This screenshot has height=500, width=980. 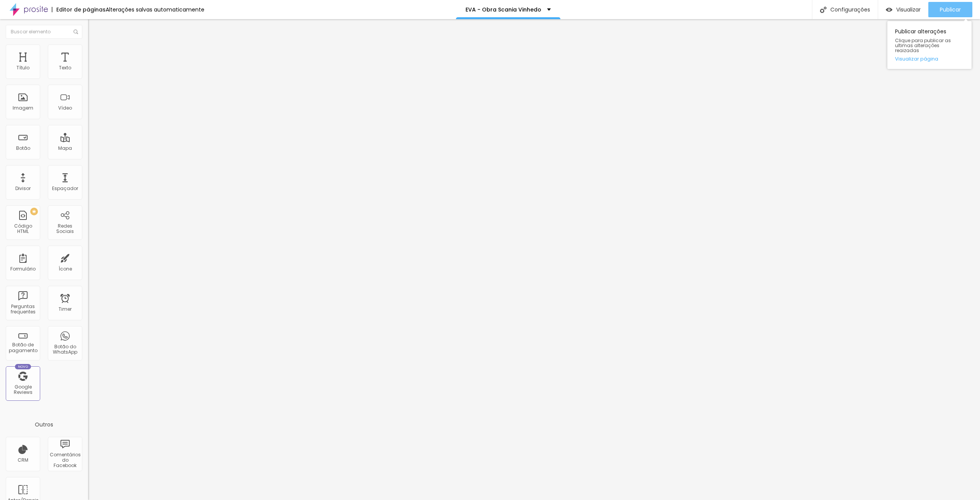 What do you see at coordinates (903, 10) in the screenshot?
I see `button: Visualizar` at bounding box center [903, 10].